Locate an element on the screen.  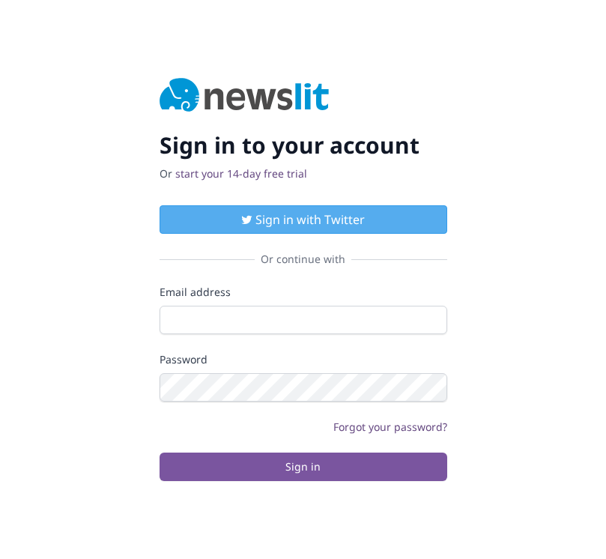
button: Sign in is located at coordinates (304, 467).